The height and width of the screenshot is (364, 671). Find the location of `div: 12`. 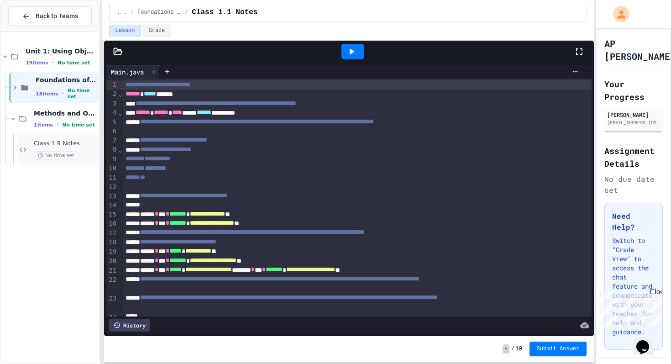

div: 12 is located at coordinates (112, 187).